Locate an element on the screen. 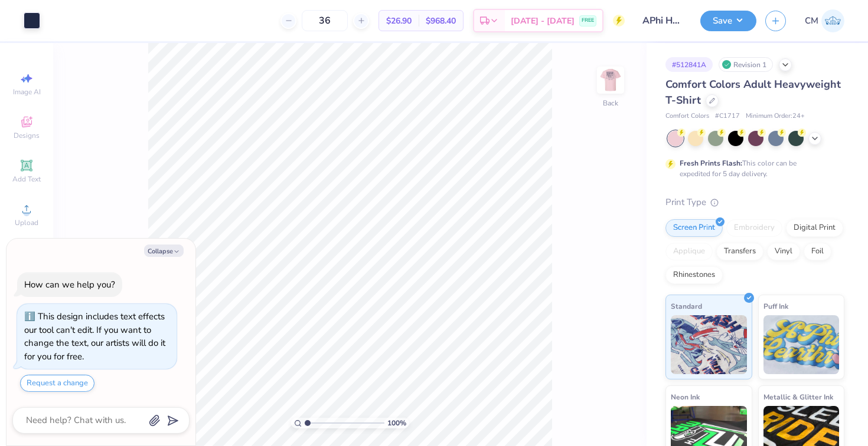  div: Back is located at coordinates (610, 103).